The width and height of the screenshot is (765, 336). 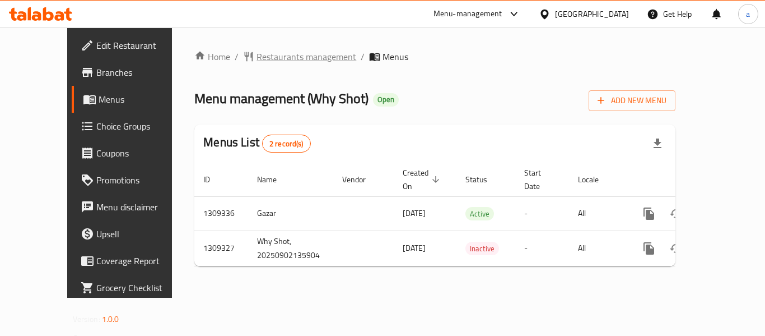 I want to click on a: Choice Groups, so click(x=133, y=126).